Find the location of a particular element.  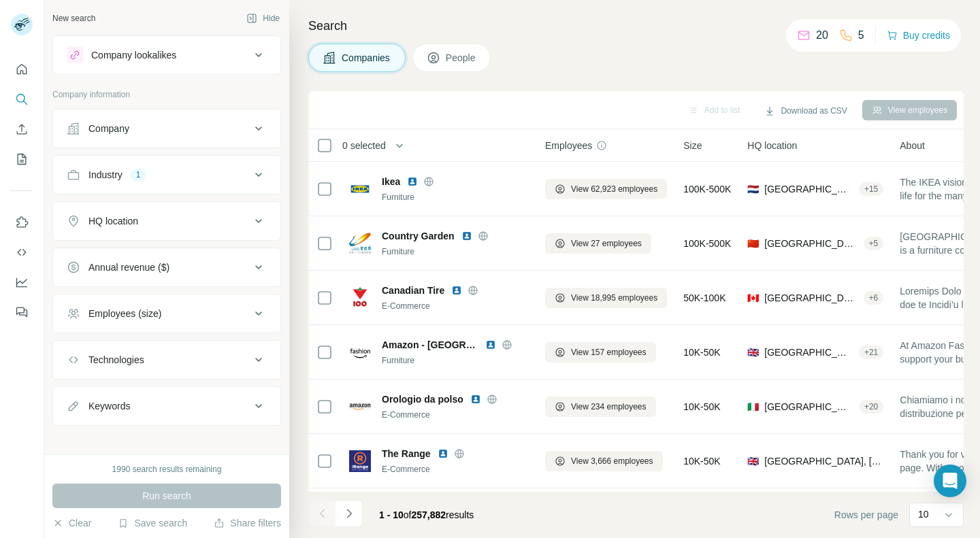

span: 257,882 is located at coordinates (429, 515).